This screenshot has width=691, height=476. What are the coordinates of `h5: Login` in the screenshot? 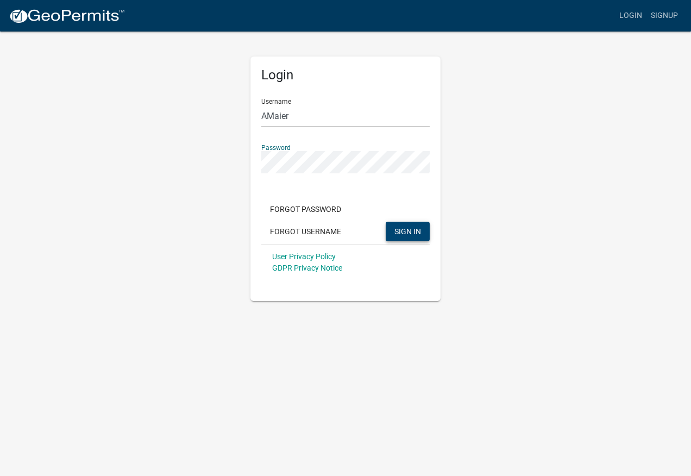 It's located at (346, 75).